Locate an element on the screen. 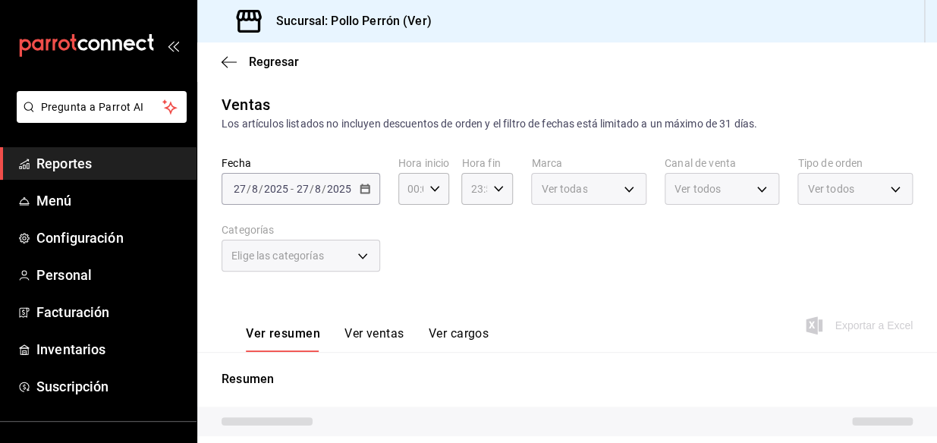  button: open_drawer_menu is located at coordinates (173, 46).